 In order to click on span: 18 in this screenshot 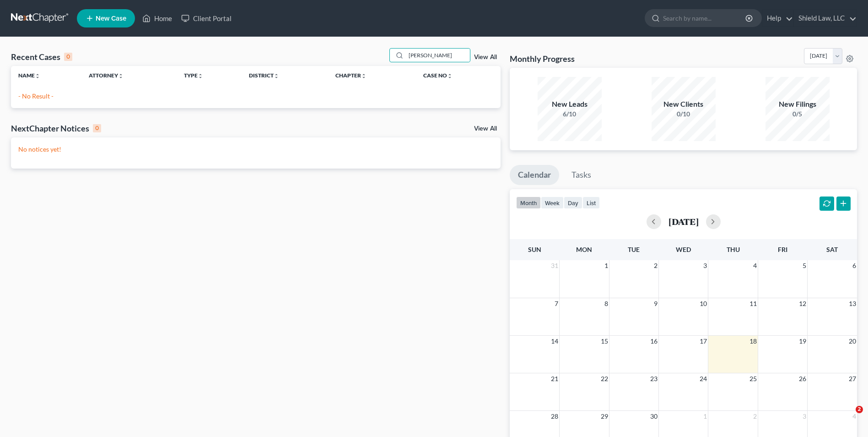, I will do `click(753, 341)`.